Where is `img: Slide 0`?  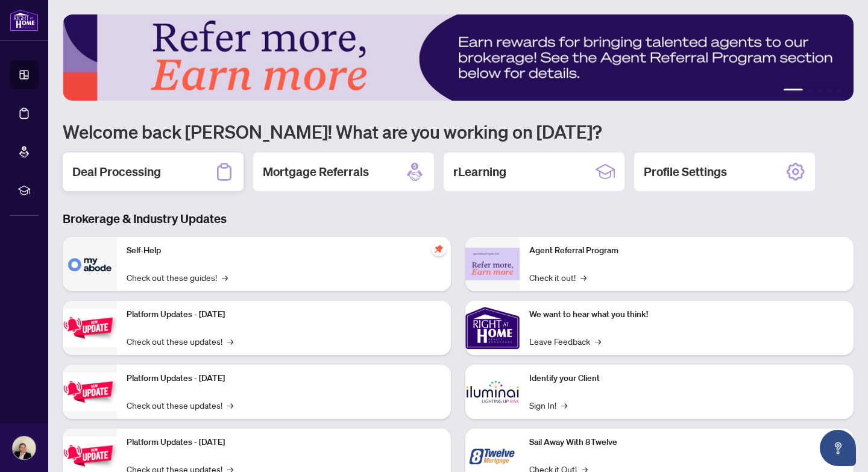 img: Slide 0 is located at coordinates (458, 57).